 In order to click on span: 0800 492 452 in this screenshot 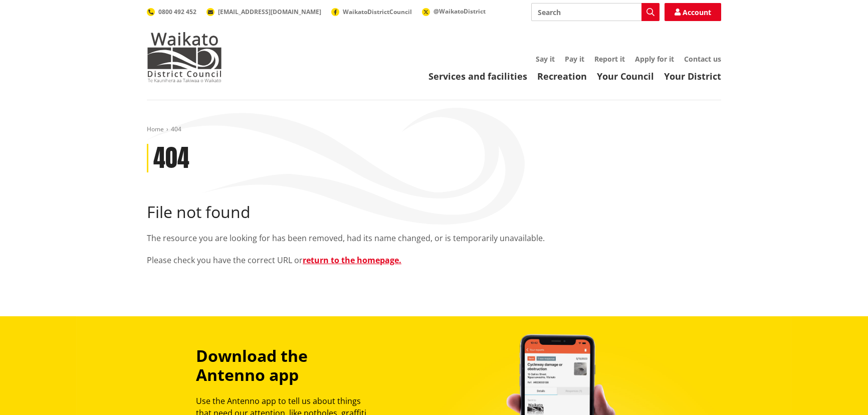, I will do `click(177, 12)`.